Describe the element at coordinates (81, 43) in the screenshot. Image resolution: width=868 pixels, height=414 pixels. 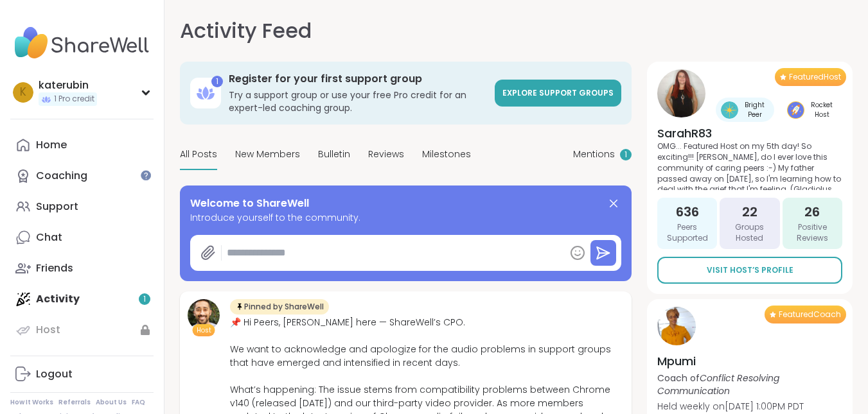
I see `img: ShareWell Nav Logo` at that location.